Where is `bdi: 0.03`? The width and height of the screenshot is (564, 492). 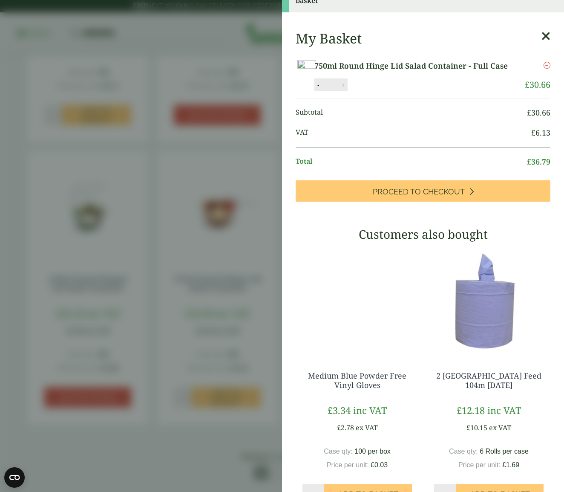 bdi: 0.03 is located at coordinates (379, 464).